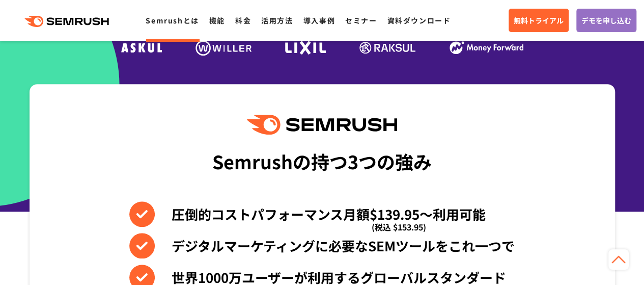 This screenshot has height=285, width=644. Describe the element at coordinates (322, 214) in the screenshot. I see `li: 圧倒的コストパフォーマンス月額$139.95〜利用可能` at that location.